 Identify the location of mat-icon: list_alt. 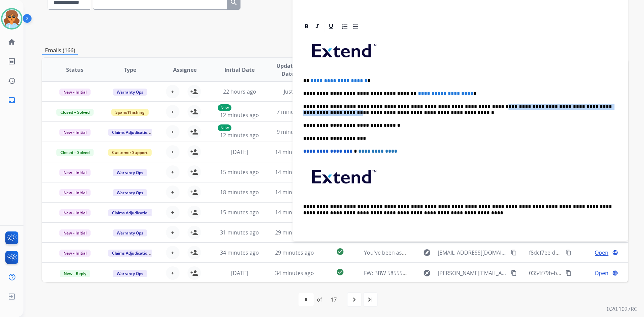
(12, 62).